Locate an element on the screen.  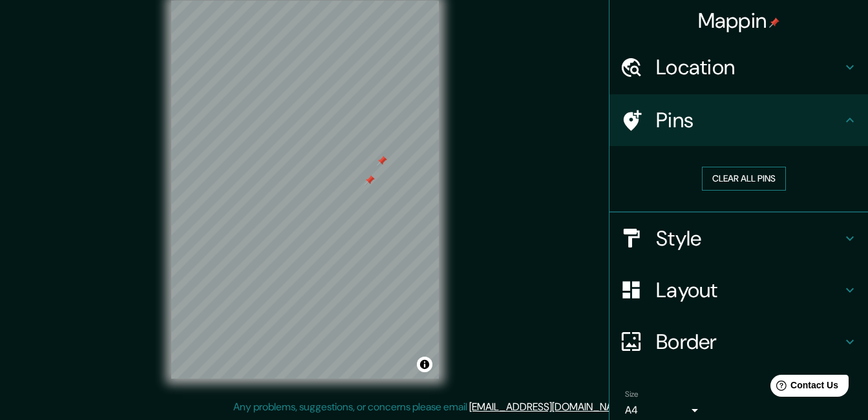
canvas: Map is located at coordinates (305, 189).